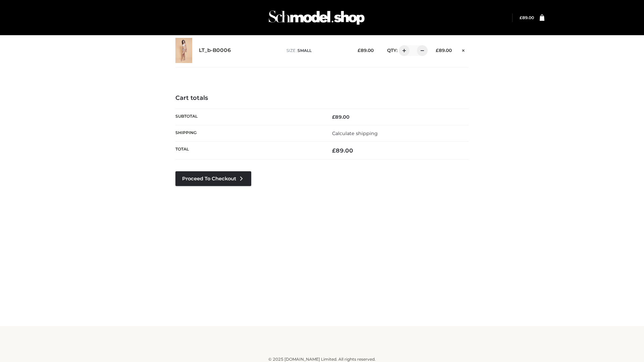 This screenshot has height=362, width=644. I want to click on a: Proceed to Checkout, so click(213, 179).